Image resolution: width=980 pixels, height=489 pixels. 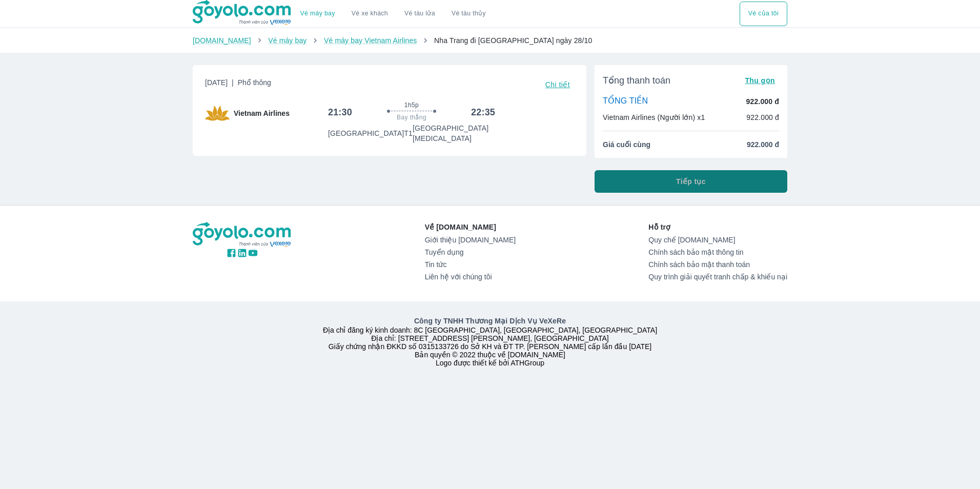 What do you see at coordinates (370, 40) in the screenshot?
I see `a: Vé máy bay Vietnam Airlines` at bounding box center [370, 40].